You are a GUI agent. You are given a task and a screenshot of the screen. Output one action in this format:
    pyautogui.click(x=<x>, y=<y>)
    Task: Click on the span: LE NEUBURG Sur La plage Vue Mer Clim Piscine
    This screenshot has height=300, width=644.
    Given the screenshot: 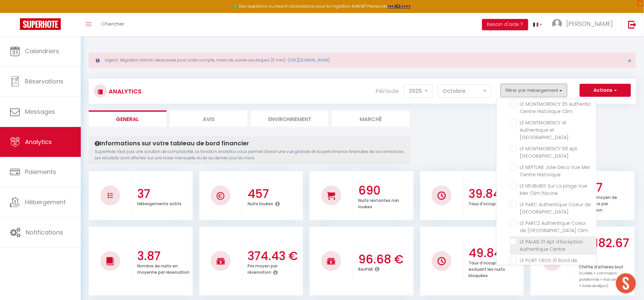 What is the action you would take?
    pyautogui.click(x=554, y=190)
    